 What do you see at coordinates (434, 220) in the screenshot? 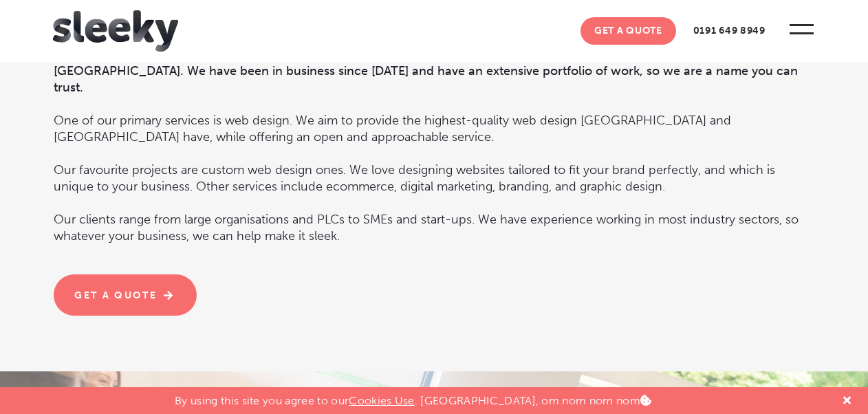
I see `p: Our clients range from large organisations and PLCs to SMEs and start-ups. We have experience wor...` at bounding box center [434, 220].